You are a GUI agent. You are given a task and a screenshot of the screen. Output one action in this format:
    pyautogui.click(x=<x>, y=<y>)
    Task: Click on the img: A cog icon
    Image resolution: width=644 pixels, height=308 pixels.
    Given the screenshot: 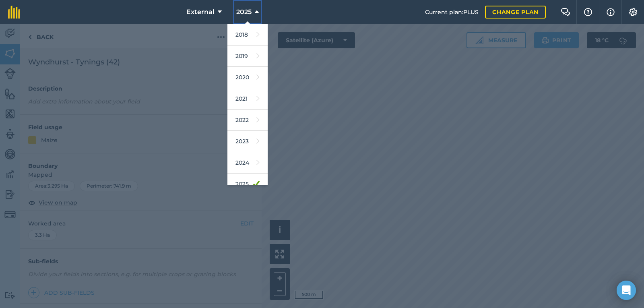 What is the action you would take?
    pyautogui.click(x=633, y=12)
    